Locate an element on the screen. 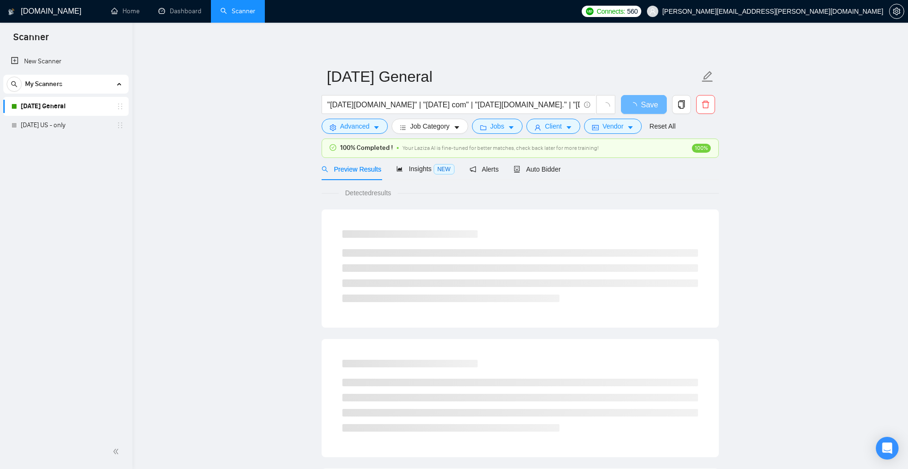 The height and width of the screenshot is (469, 908). span: 100% Completed ! is located at coordinates (366, 148).